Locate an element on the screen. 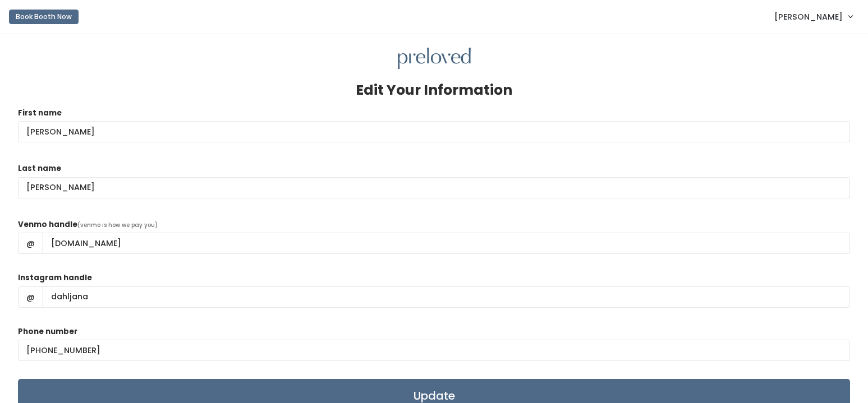 This screenshot has width=868, height=403. label: First name is located at coordinates (40, 113).